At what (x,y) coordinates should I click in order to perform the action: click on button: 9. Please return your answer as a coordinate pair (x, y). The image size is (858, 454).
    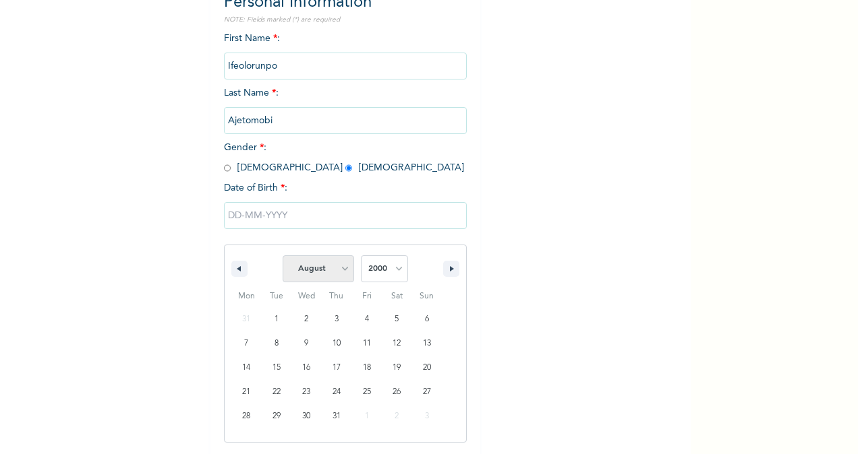
    Looking at the image, I should click on (306, 344).